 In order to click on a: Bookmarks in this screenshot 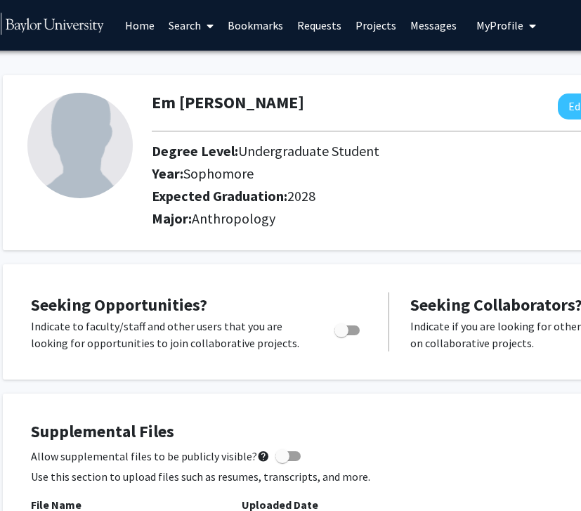, I will do `click(255, 25)`.